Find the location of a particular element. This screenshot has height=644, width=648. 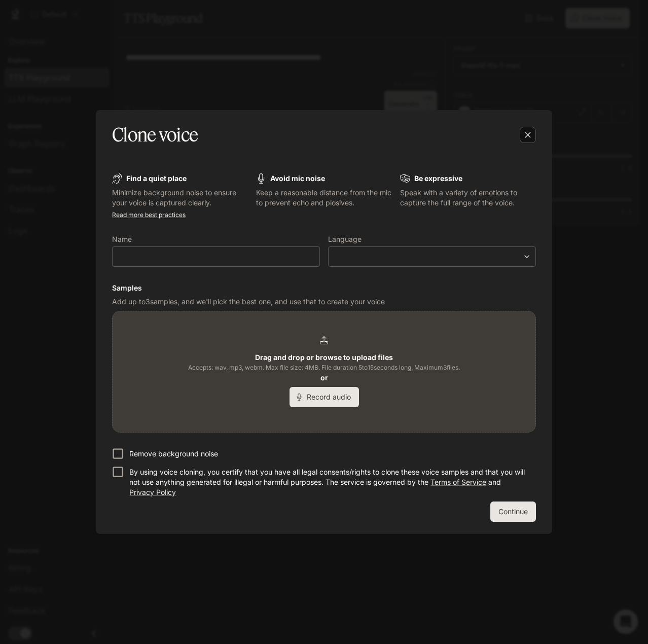

button: Record audio is located at coordinates (324, 398).